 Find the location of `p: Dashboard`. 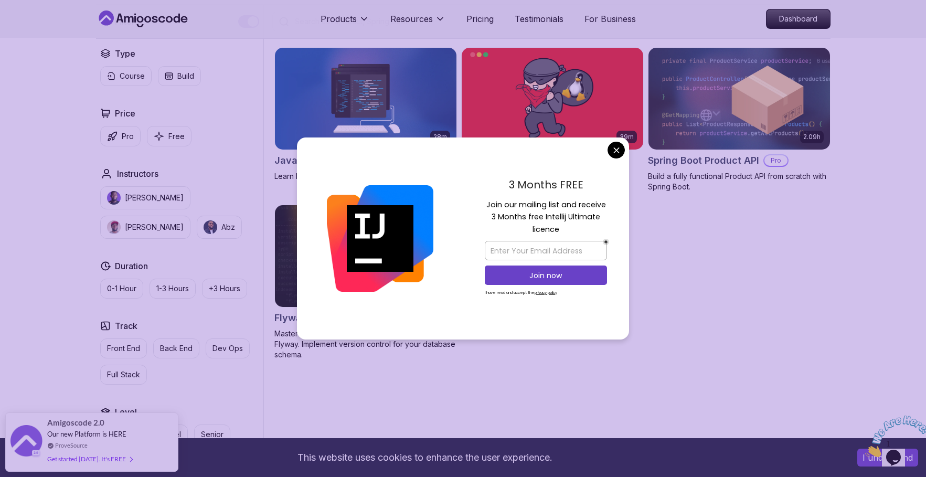

p: Dashboard is located at coordinates (798, 19).